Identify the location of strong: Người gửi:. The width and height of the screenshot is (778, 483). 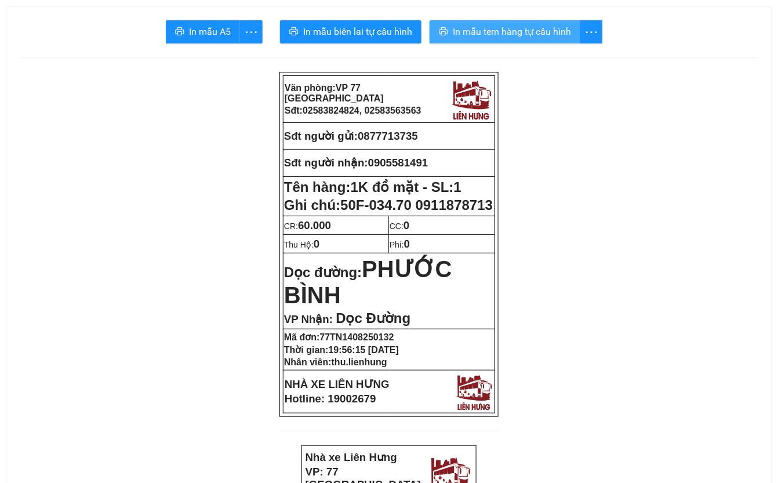
(23, 86).